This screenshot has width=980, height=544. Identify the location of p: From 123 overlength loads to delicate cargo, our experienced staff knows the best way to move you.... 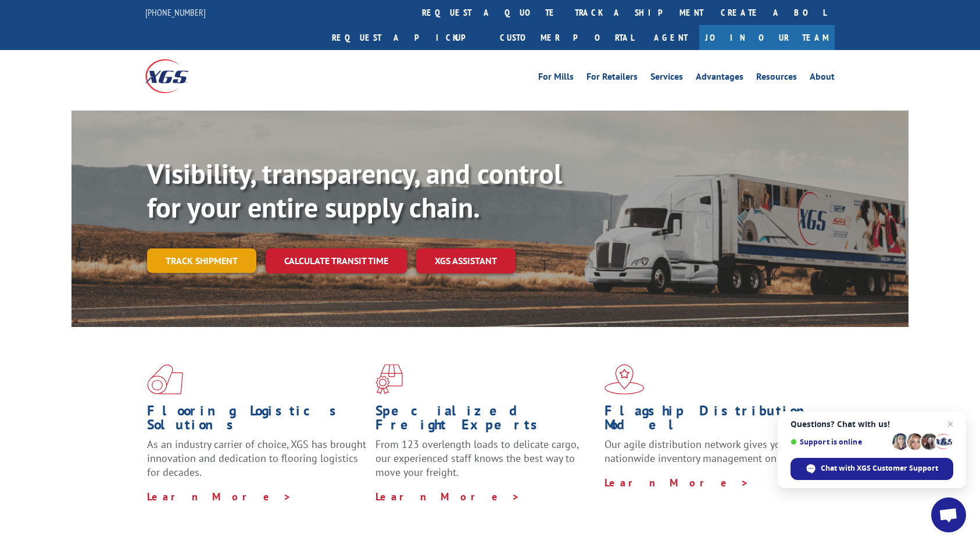
(485, 463).